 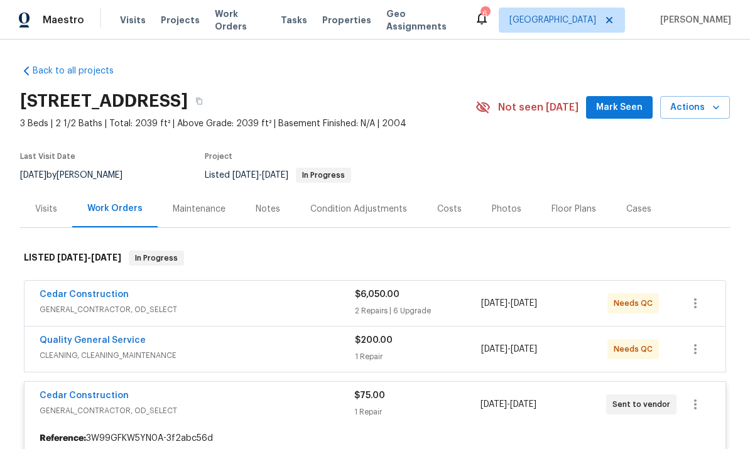 What do you see at coordinates (294, 20) in the screenshot?
I see `span: Tasks` at bounding box center [294, 20].